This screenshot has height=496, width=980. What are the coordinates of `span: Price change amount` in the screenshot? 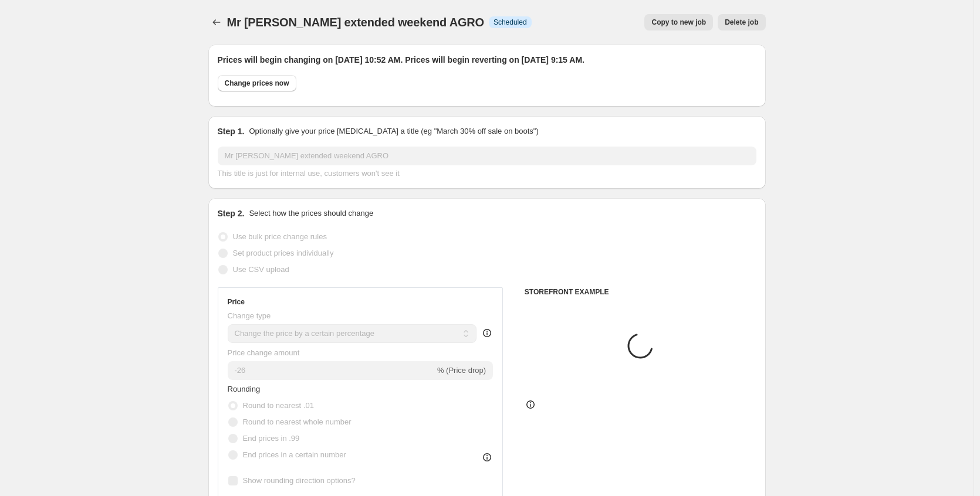 It's located at (263, 353).